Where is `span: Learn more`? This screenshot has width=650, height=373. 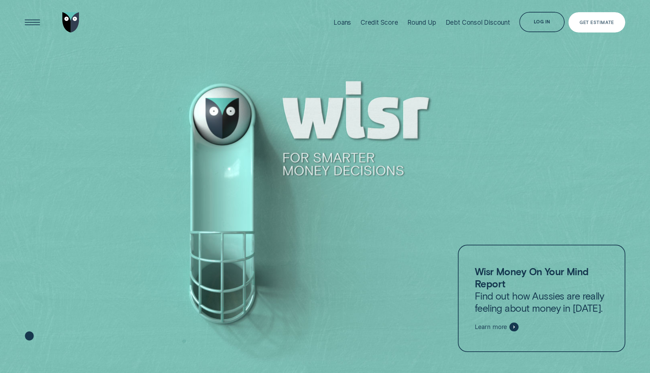 span: Learn more is located at coordinates (491, 327).